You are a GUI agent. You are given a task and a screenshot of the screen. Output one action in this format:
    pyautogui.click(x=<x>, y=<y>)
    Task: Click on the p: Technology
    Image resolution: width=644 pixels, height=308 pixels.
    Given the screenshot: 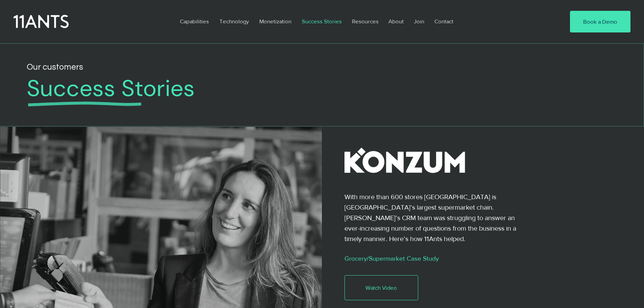 What is the action you would take?
    pyautogui.click(x=234, y=21)
    